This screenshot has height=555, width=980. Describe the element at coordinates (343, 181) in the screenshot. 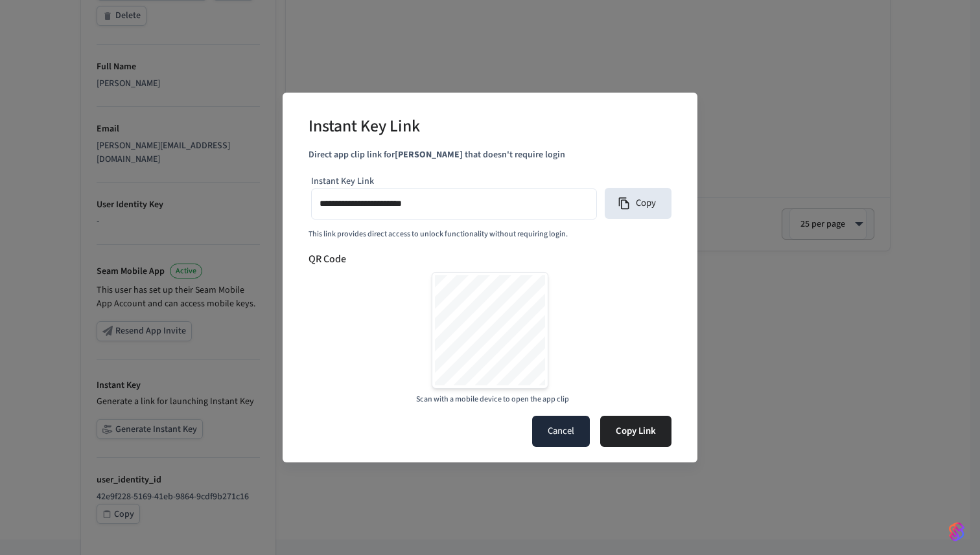

I see `label: Instant Key Link` at that location.